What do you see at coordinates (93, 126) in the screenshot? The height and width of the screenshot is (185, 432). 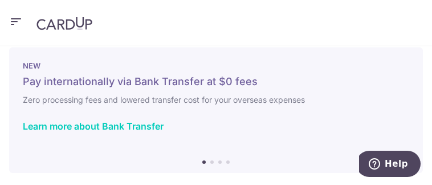 I see `a: Learn more about Bank Transfer` at bounding box center [93, 126].